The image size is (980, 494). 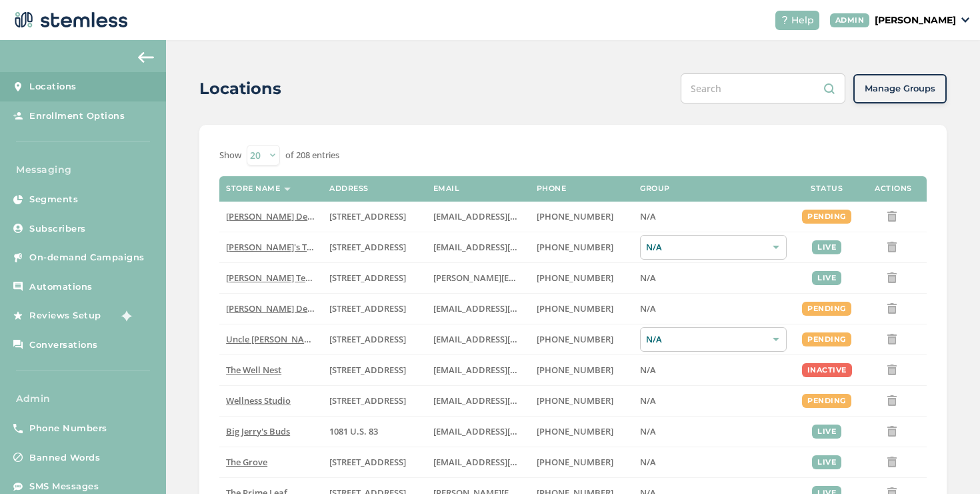 I want to click on label: The Grove, so click(x=271, y=462).